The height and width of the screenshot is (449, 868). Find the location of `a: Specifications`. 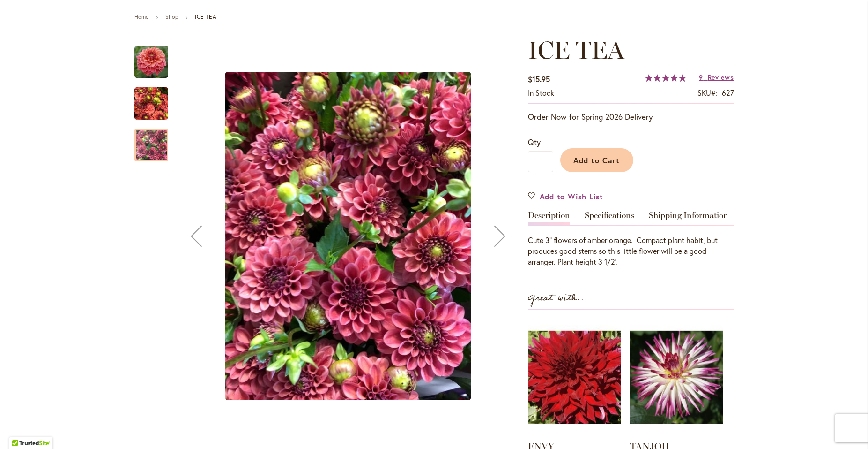

a: Specifications is located at coordinates (609, 218).